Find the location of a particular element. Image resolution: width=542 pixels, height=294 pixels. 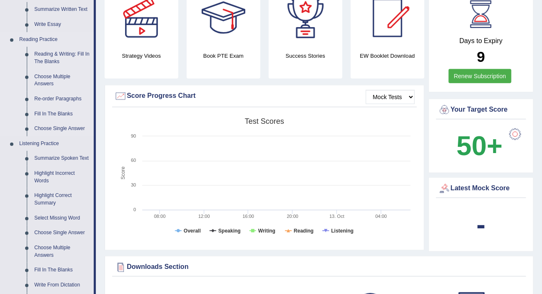

h4: EW Booklet Download is located at coordinates (387, 56).